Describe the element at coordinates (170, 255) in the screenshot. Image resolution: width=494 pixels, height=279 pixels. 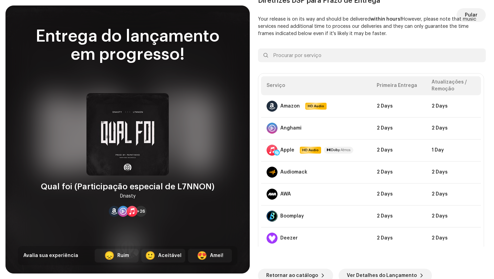
I see `div: Aceitável` at that location.